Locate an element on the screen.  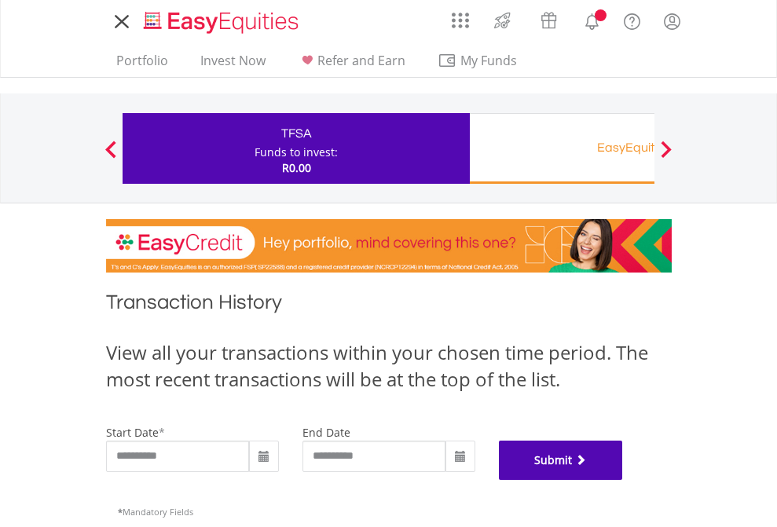
a: Refer and Earn is located at coordinates (351, 64).